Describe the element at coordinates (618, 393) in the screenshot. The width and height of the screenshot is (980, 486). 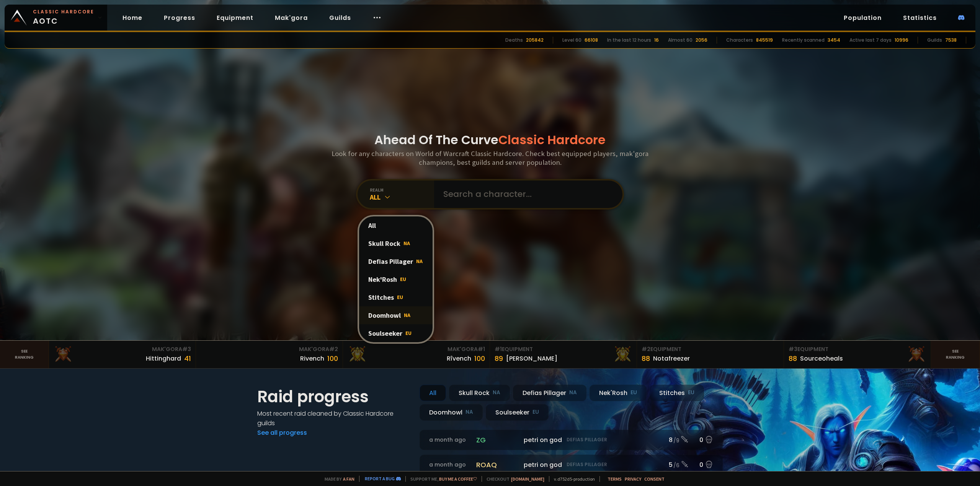
I see `div: Nek'Rosh` at that location.